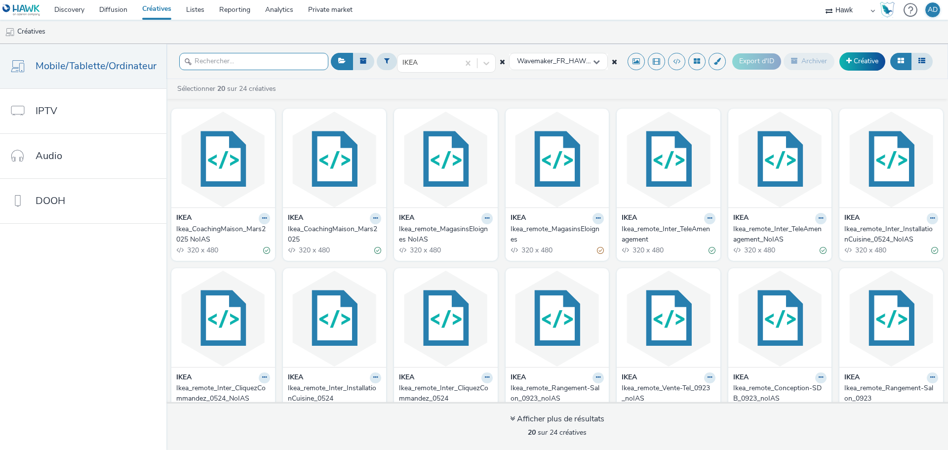 This screenshot has width=948, height=450. I want to click on a: Ikea_remote_Rangement-Salon_0923_noIAS, so click(557, 393).